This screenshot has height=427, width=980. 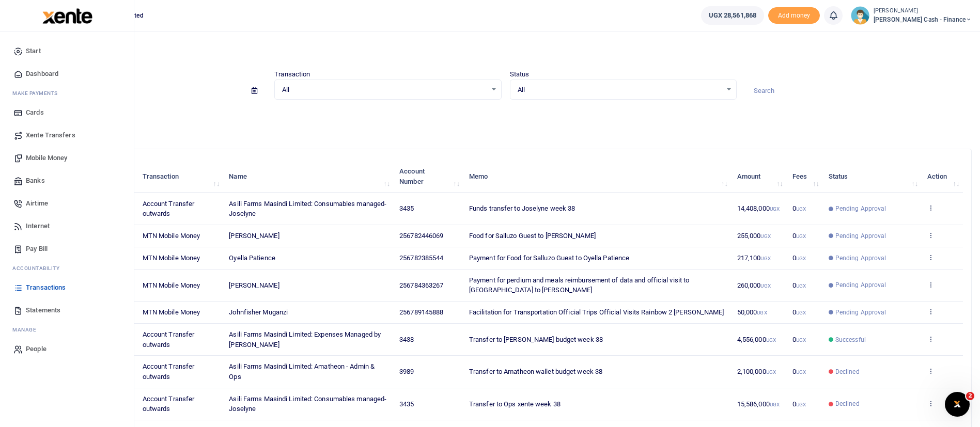 I want to click on a: Add money, so click(x=794, y=14).